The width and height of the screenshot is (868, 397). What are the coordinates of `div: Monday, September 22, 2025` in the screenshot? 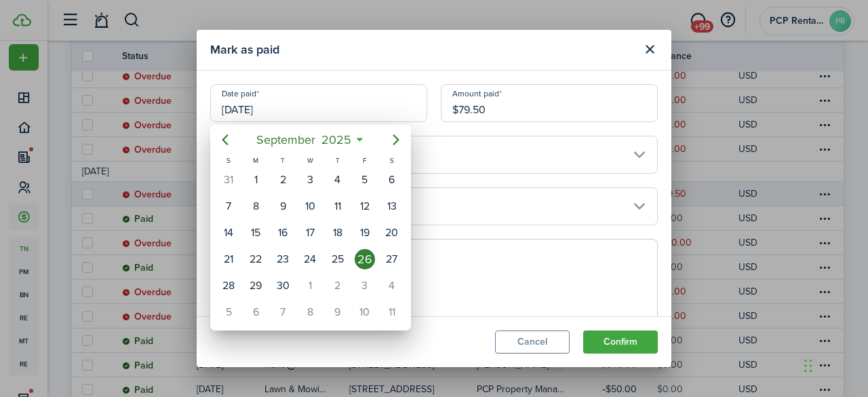 It's located at (256, 259).